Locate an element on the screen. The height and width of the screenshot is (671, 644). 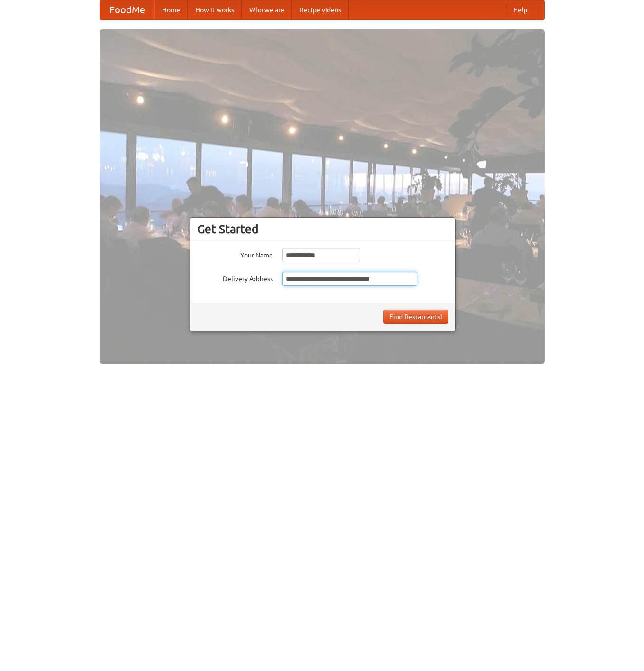
a: FoodMe is located at coordinates (127, 10).